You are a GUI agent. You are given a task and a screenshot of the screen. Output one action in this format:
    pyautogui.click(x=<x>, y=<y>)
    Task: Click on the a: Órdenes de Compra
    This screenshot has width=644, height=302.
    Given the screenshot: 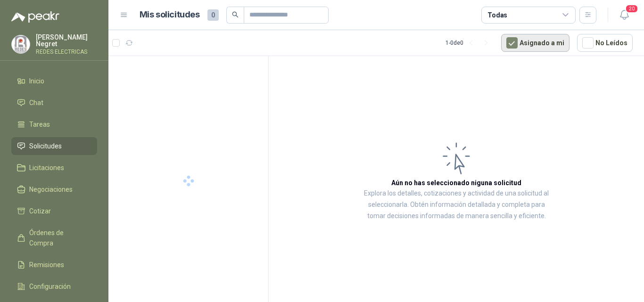 What is the action you would take?
    pyautogui.click(x=54, y=238)
    